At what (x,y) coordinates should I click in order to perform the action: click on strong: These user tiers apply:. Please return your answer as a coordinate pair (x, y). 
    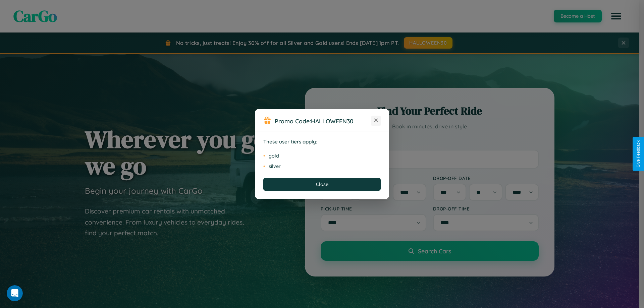
    Looking at the image, I should click on (290, 141).